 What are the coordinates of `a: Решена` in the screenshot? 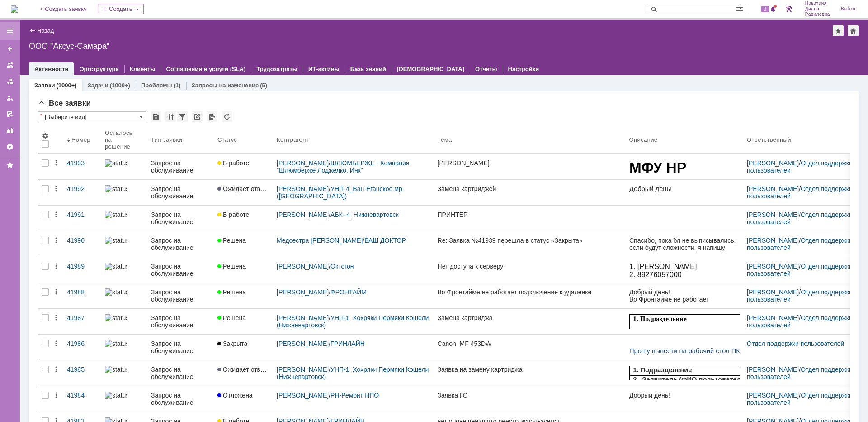 It's located at (244, 296).